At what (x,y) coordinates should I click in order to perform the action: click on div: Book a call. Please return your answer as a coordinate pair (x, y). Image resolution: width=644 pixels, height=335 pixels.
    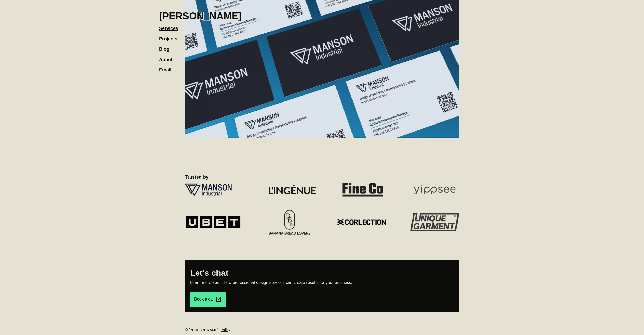
    Looking at the image, I should click on (204, 299).